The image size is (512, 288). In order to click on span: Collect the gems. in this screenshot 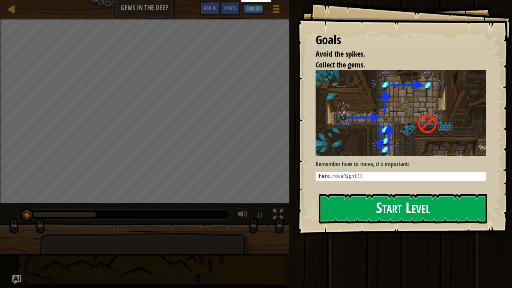, I will do `click(340, 64)`.